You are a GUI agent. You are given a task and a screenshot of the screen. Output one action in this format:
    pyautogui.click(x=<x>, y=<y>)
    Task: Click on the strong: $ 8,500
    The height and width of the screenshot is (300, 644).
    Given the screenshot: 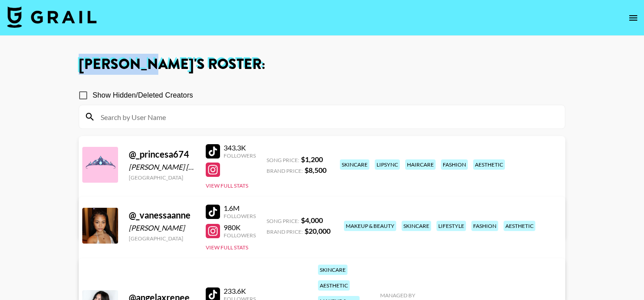 What is the action you would take?
    pyautogui.click(x=315, y=170)
    